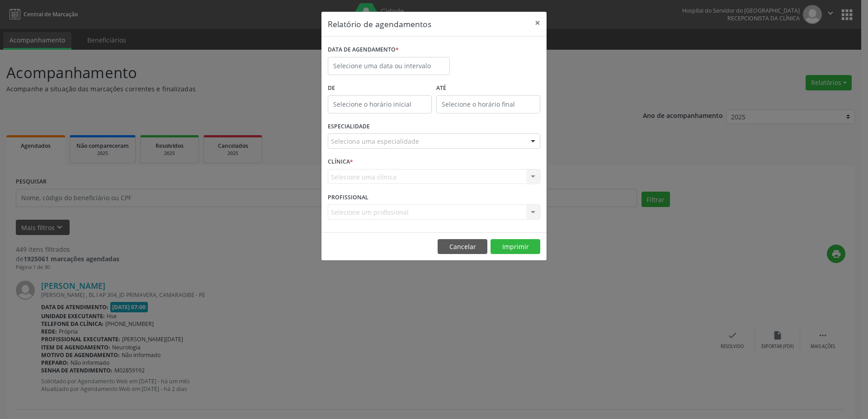 This screenshot has height=419, width=868. What do you see at coordinates (379, 24) in the screenshot?
I see `h5: Relatório de agendamentos` at bounding box center [379, 24].